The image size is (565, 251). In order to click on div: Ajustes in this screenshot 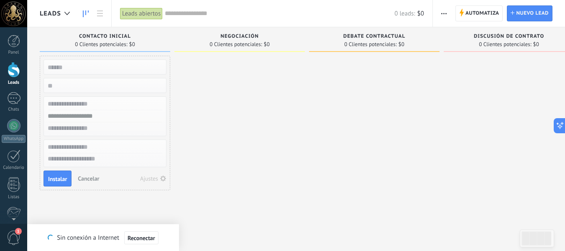, I will do `click(149, 178)`.